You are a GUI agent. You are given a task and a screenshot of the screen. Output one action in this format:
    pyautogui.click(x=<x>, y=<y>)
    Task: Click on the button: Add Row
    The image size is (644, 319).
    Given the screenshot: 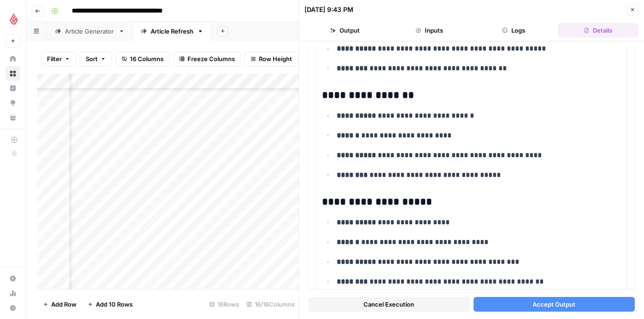 What is the action you would take?
    pyautogui.click(x=60, y=305)
    